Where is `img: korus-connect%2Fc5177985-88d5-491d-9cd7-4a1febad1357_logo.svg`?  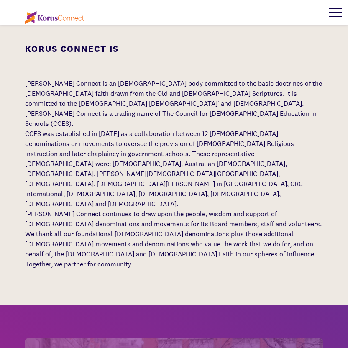 img: korus-connect%2Fc5177985-88d5-491d-9cd7-4a1febad1357_logo.svg is located at coordinates (54, 18).